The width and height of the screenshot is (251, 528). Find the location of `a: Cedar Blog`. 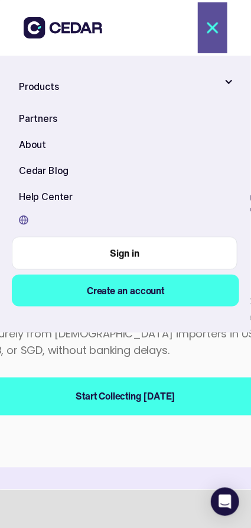

a: Cedar Blog is located at coordinates (125, 170).